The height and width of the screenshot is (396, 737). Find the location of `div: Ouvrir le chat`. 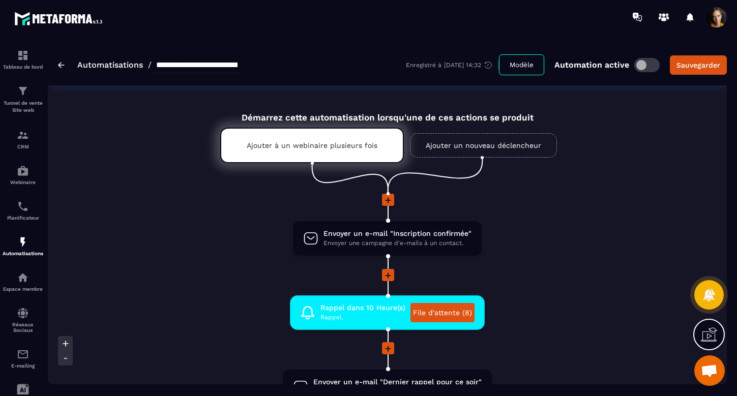

div: Ouvrir le chat is located at coordinates (709, 371).